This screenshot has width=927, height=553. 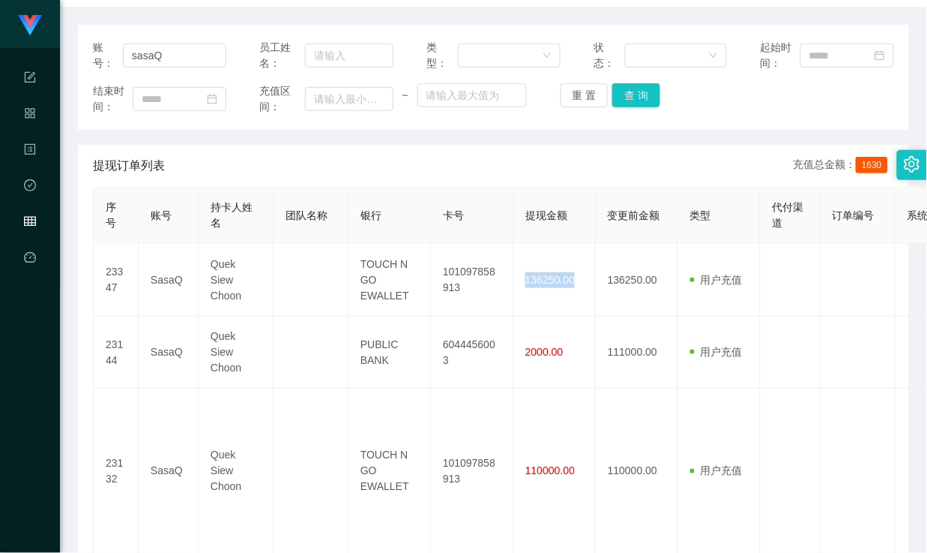 I want to click on span: 卡号, so click(x=454, y=215).